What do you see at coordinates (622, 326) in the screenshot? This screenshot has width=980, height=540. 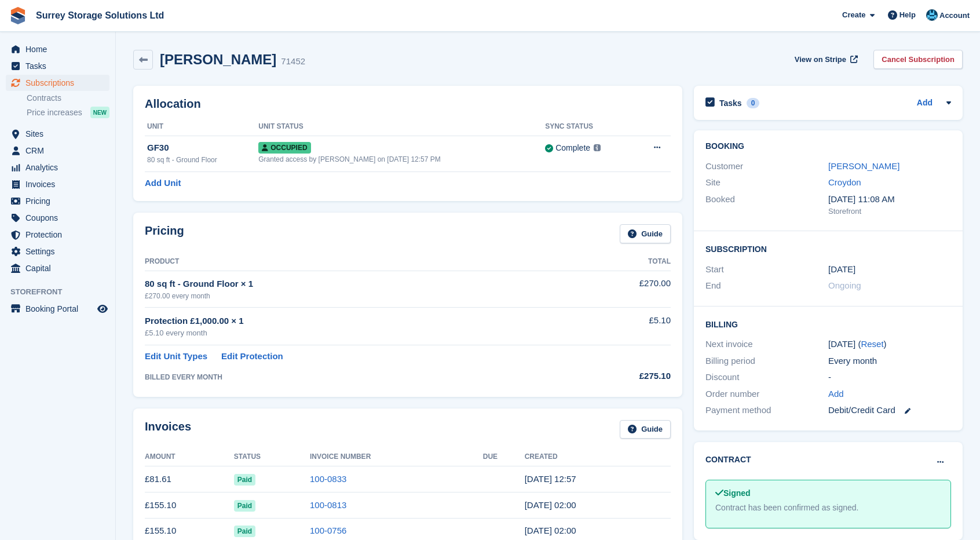 I see `td: £5.10` at bounding box center [622, 326].